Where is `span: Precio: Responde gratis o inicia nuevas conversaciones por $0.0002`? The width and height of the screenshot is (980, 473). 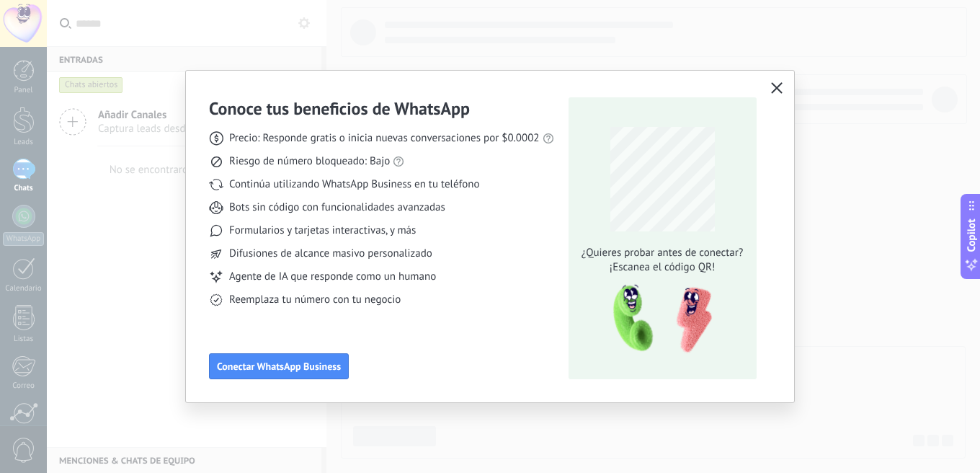
span: Precio: Responde gratis o inicia nuevas conversaciones por $0.0002 is located at coordinates (384, 138).